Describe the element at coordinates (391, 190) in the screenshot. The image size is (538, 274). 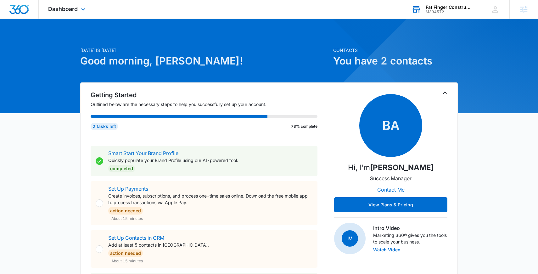
I see `button: Contact Me` at that location.